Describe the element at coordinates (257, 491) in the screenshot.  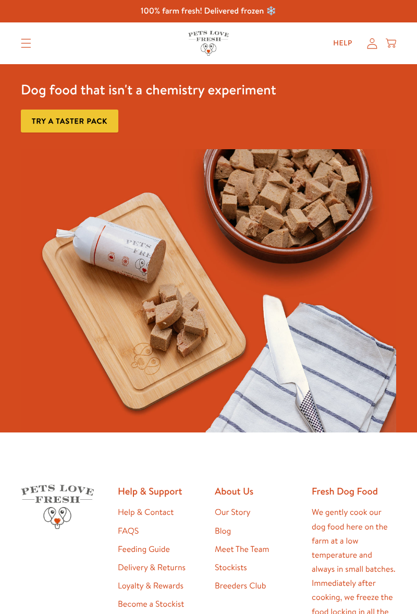
I see `h2: About Us` at that location.